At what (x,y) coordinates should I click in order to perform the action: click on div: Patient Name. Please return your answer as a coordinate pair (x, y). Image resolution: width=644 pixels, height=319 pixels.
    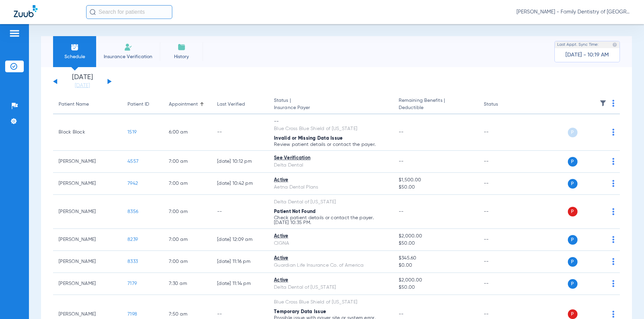
    Looking at the image, I should click on (88, 104).